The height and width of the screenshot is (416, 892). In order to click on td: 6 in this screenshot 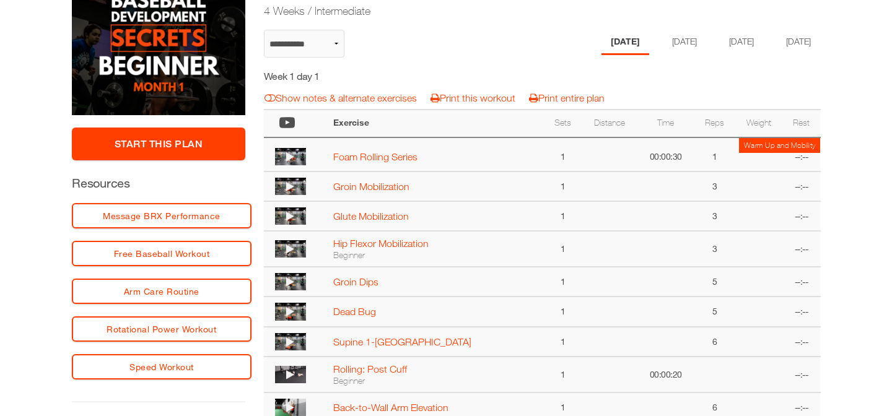, I will do `click(715, 342)`.